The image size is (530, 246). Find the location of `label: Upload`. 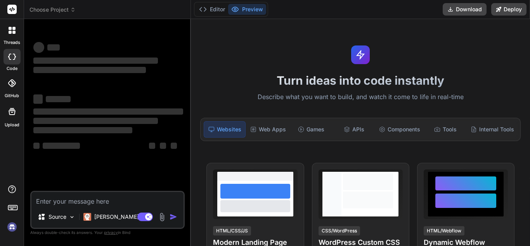

label: Upload is located at coordinates (12, 125).